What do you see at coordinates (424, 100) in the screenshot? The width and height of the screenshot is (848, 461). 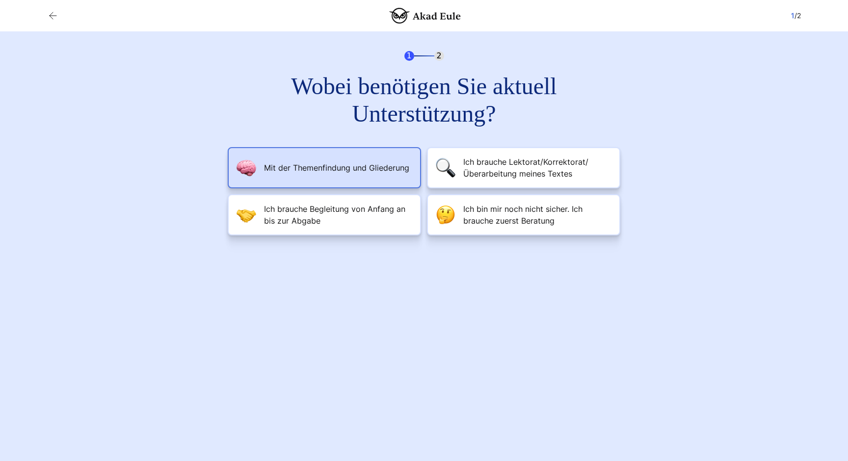 I see `h2: Wobei benötigen Sie aktuell Unterstützung?` at bounding box center [424, 100].